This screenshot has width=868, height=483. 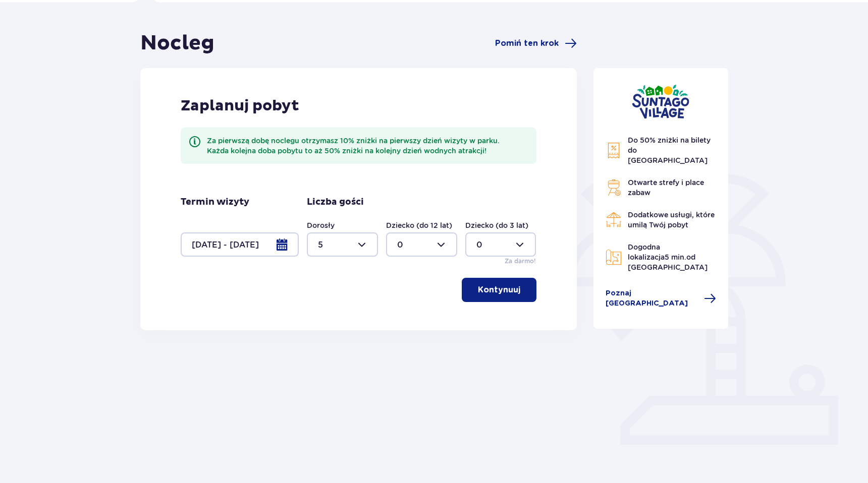 I want to click on p: Liczba gości, so click(x=335, y=202).